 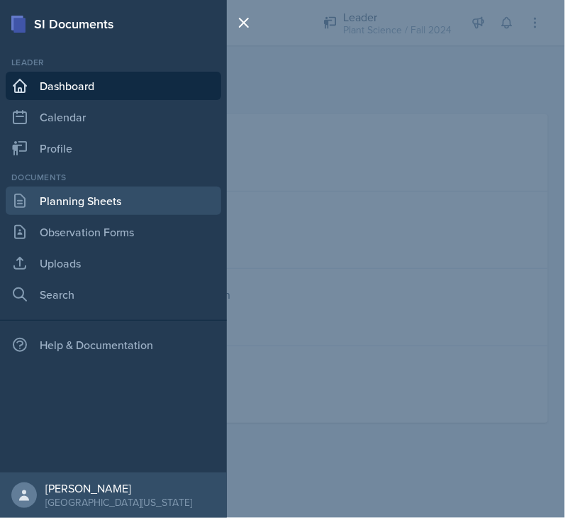 What do you see at coordinates (113, 345) in the screenshot?
I see `div: Help & Documentation` at bounding box center [113, 345].